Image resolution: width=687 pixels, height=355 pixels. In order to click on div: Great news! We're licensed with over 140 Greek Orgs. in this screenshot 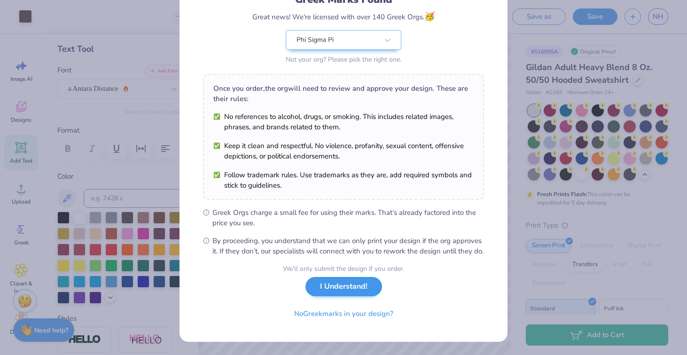, I will do `click(344, 16)`.